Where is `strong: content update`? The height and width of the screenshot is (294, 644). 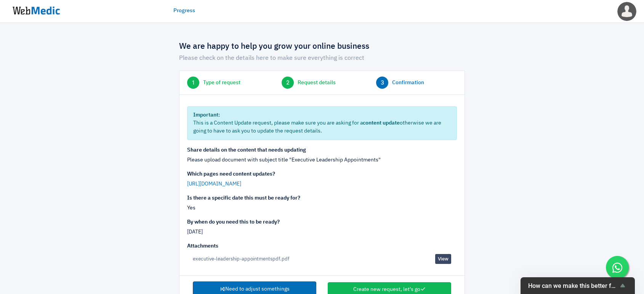 strong: content update is located at coordinates (381, 123).